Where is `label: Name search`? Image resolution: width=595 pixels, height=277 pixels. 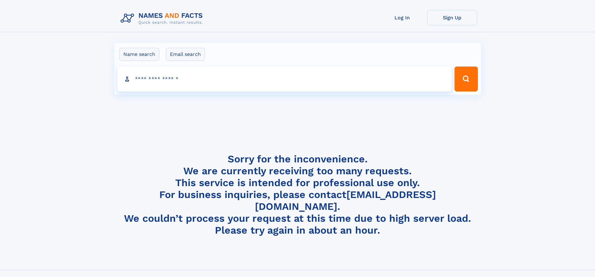 label: Name search is located at coordinates (139, 54).